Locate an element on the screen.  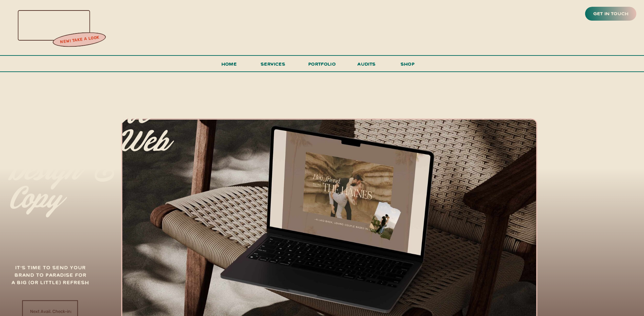
h3: audits is located at coordinates (367, 65).